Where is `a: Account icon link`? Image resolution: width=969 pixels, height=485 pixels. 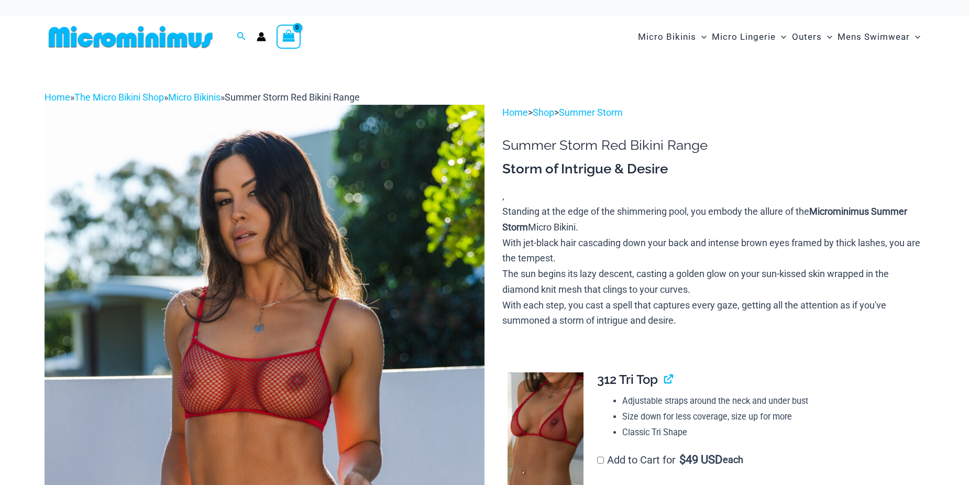 a: Account icon link is located at coordinates (261, 37).